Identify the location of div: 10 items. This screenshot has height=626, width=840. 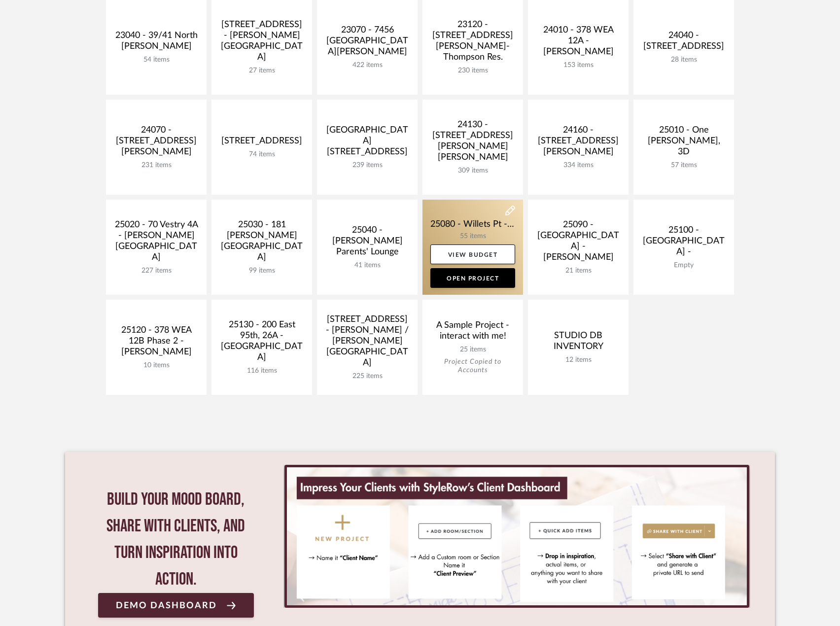
(156, 365).